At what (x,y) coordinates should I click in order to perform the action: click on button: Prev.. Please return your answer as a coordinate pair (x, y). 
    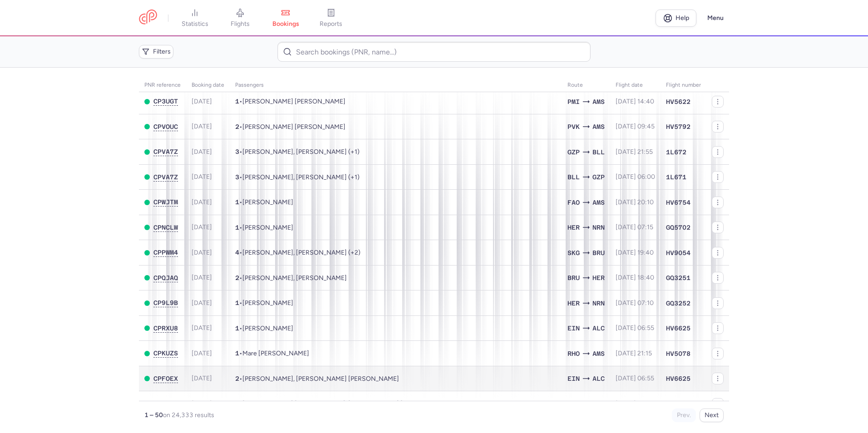
    Looking at the image, I should click on (684, 416).